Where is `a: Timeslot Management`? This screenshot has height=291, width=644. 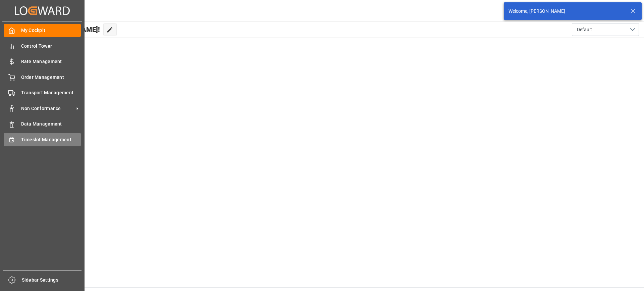 a: Timeslot Management is located at coordinates (42, 139).